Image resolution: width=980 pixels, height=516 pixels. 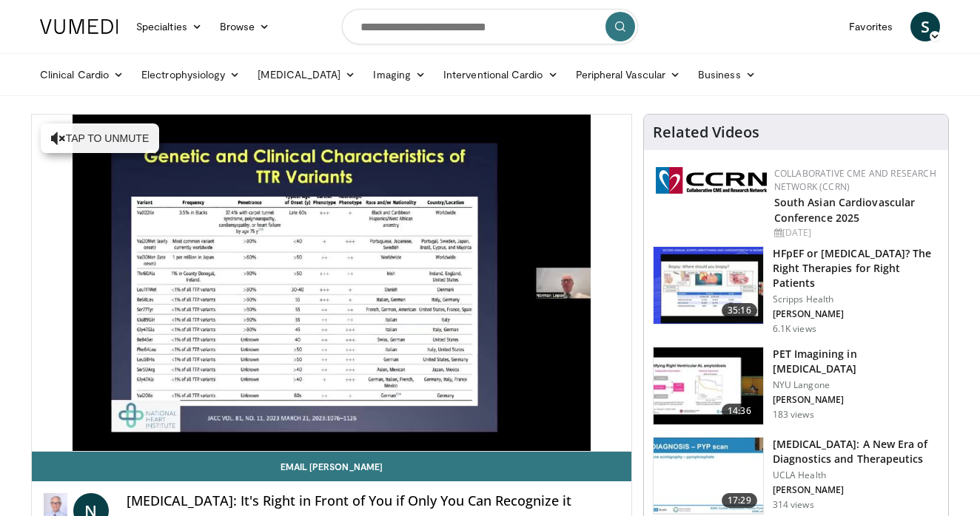 I want to click on span: 14:36, so click(x=740, y=411).